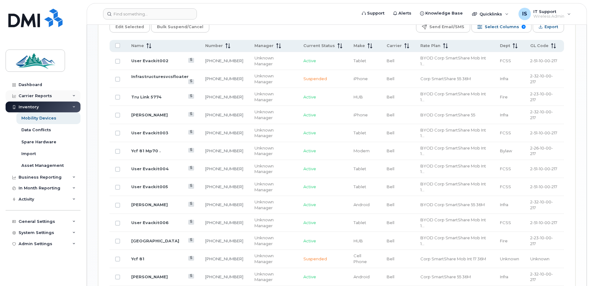  What do you see at coordinates (180, 27) in the screenshot?
I see `button: Bulk Suspend/Cancel` at bounding box center [180, 27].